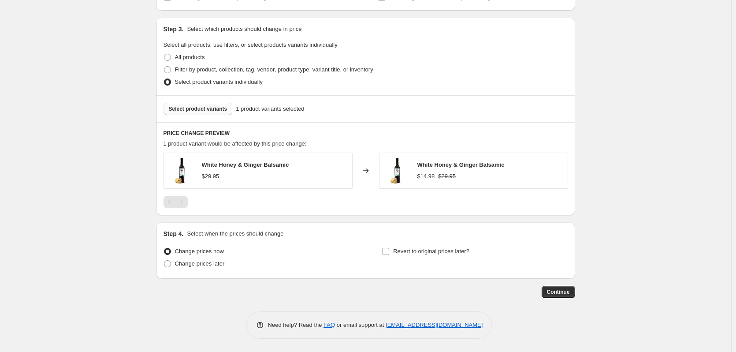 The height and width of the screenshot is (352, 736). I want to click on span: All products, so click(190, 57).